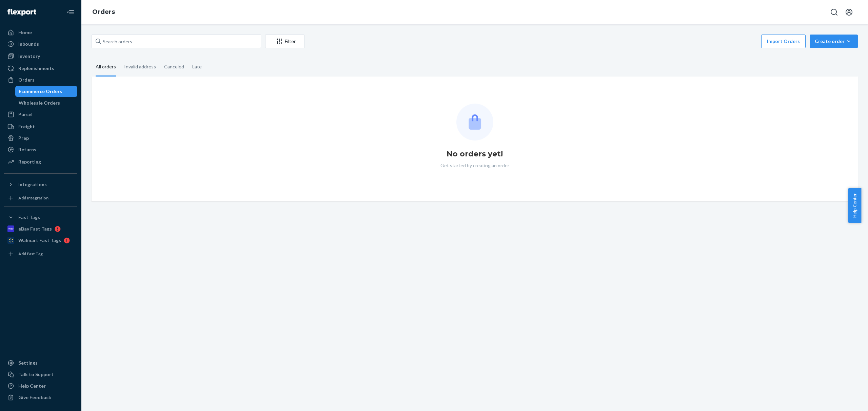  I want to click on div: Returns, so click(27, 150).